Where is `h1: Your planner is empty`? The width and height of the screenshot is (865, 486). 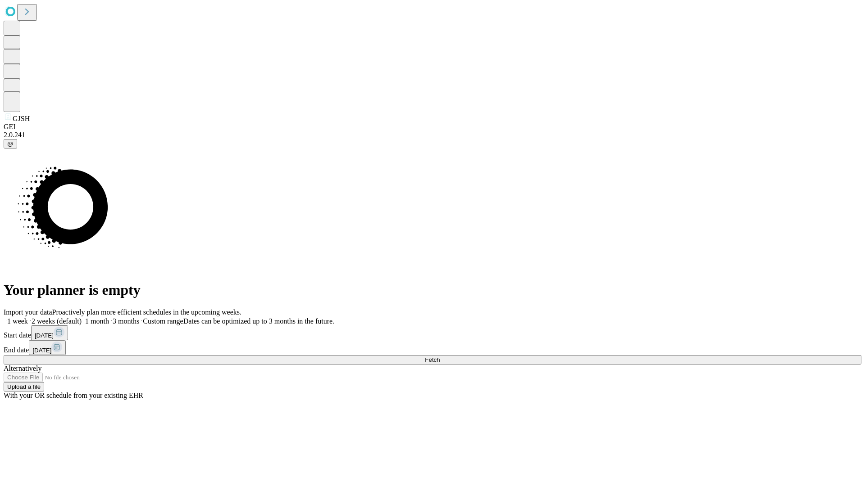 h1: Your planner is empty is located at coordinates (432, 290).